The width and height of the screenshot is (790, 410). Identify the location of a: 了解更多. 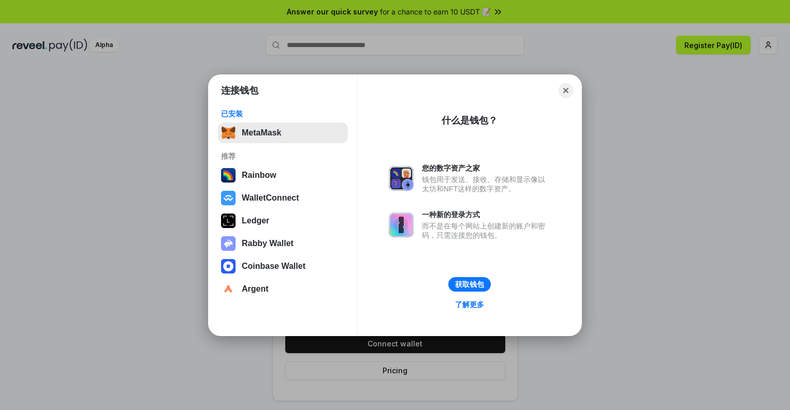
(469, 305).